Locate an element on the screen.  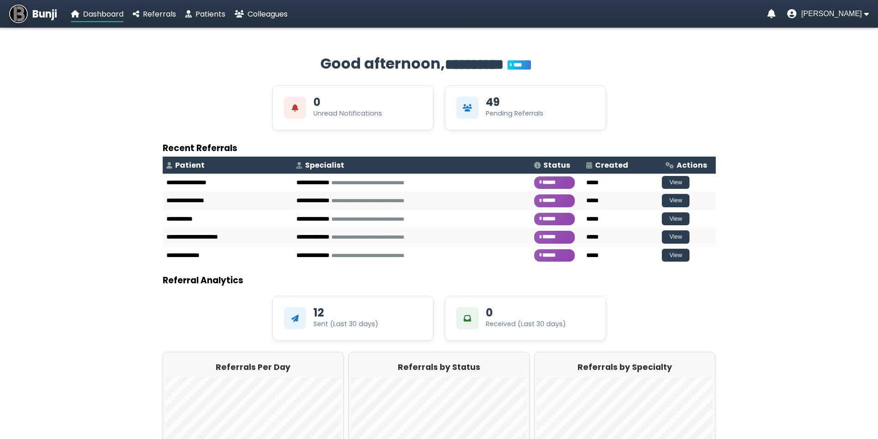
th: Status is located at coordinates (556, 165).